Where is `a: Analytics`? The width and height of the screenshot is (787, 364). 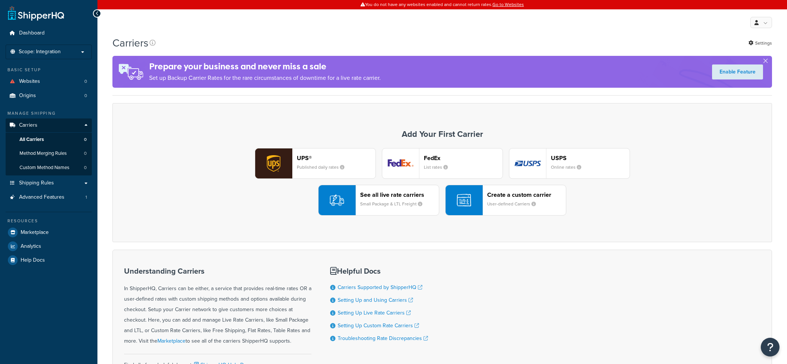
a: Analytics is located at coordinates (49, 246).